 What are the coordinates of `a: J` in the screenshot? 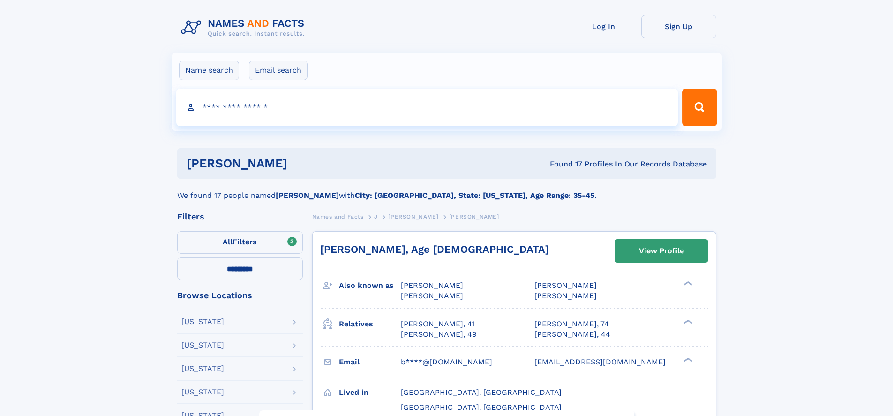 It's located at (376, 216).